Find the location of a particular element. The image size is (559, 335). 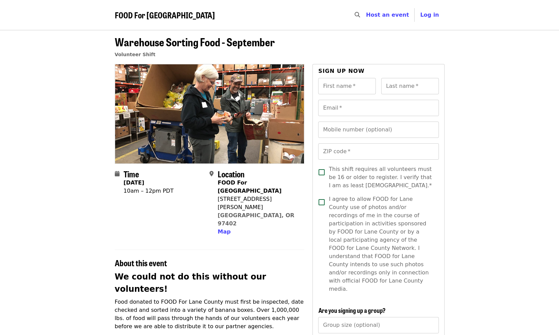

p: Food donated to FOOD For Lane County must first be inspected, date checked and sorted into a vari... is located at coordinates (210, 314).